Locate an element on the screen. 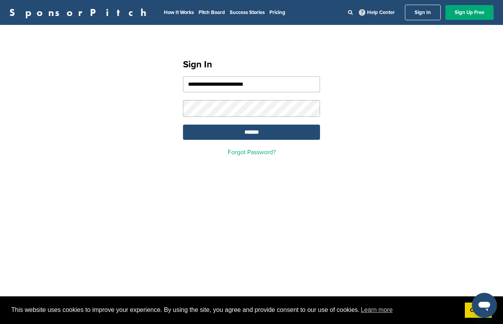 This screenshot has height=324, width=503. h1: Sign In is located at coordinates (252, 65).